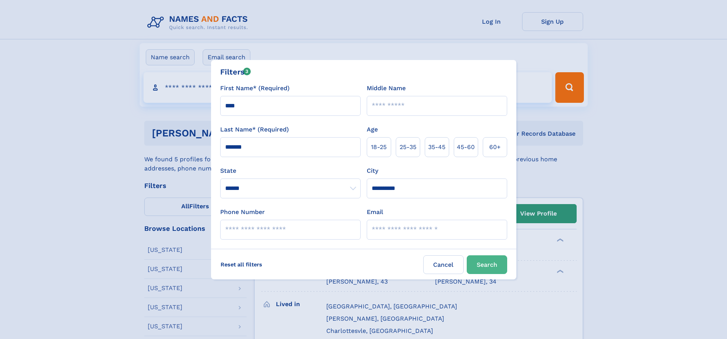  What do you see at coordinates (375, 212) in the screenshot?
I see `label: Email` at bounding box center [375, 212].